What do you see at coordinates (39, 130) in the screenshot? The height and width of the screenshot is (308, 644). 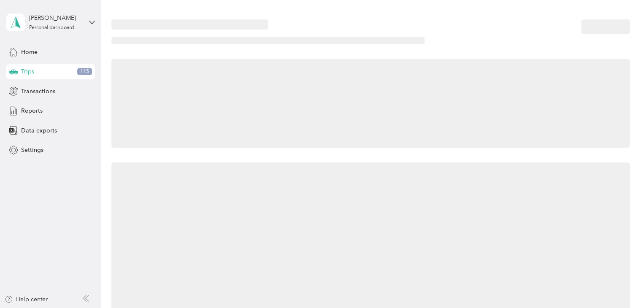 I see `span: Data exports` at bounding box center [39, 130].